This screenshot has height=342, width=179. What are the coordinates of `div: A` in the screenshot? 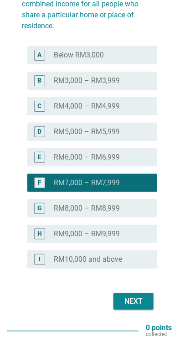 It's located at (39, 55).